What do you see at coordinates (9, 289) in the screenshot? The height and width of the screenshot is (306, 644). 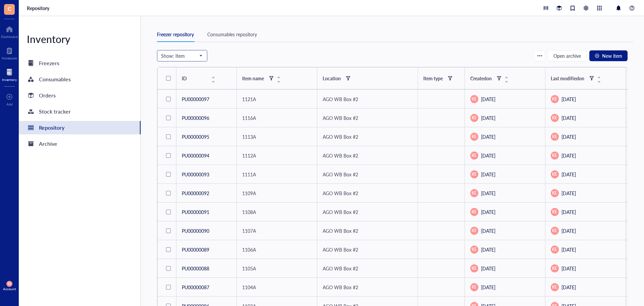 I see `div: Account` at bounding box center [9, 289].